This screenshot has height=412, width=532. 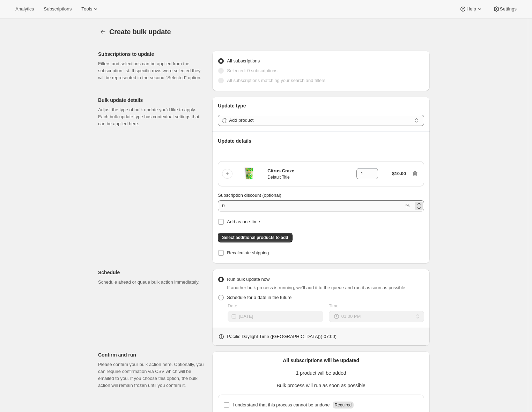 I want to click on p: 1 product will be added, so click(x=320, y=373).